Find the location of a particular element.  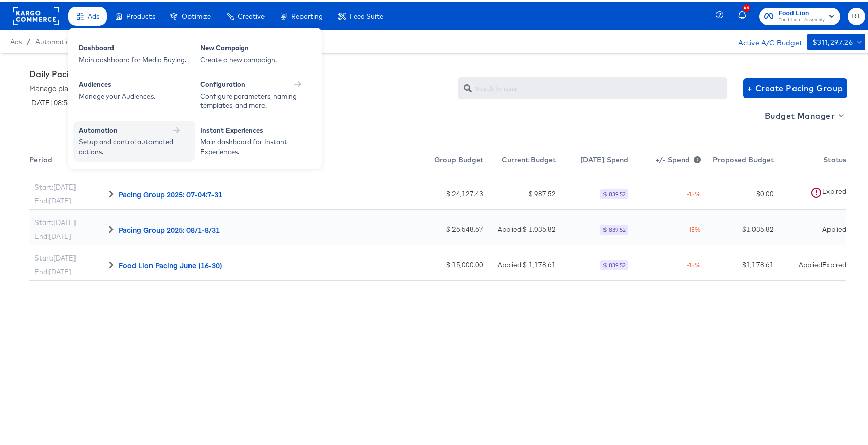

div: Current Budget is located at coordinates (519, 160).